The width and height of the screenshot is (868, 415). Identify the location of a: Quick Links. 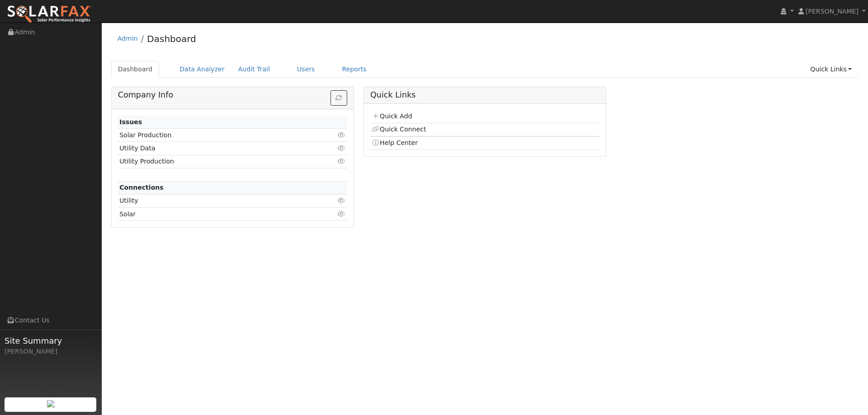
(831, 69).